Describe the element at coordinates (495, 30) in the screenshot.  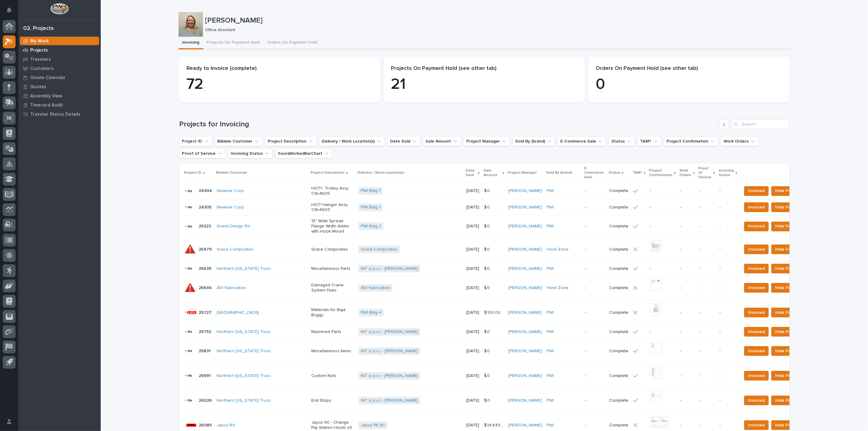
I see `p: Office Assistant` at that location.